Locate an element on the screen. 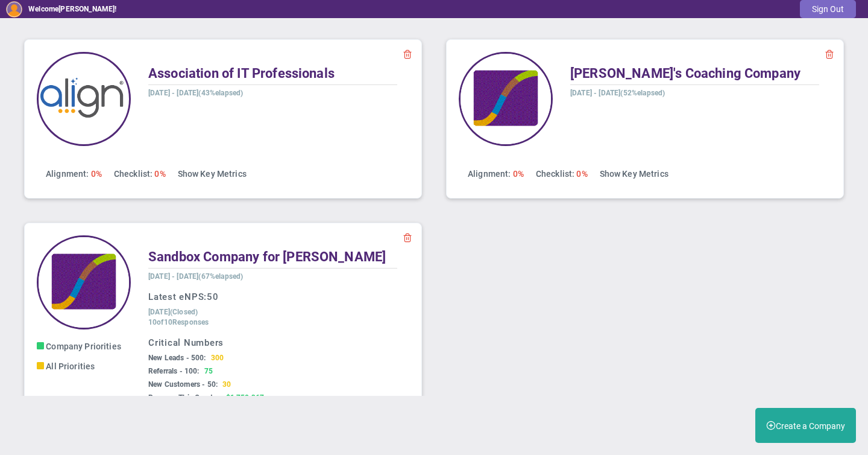  img: 33474.Company.photo is located at coordinates (84, 282).